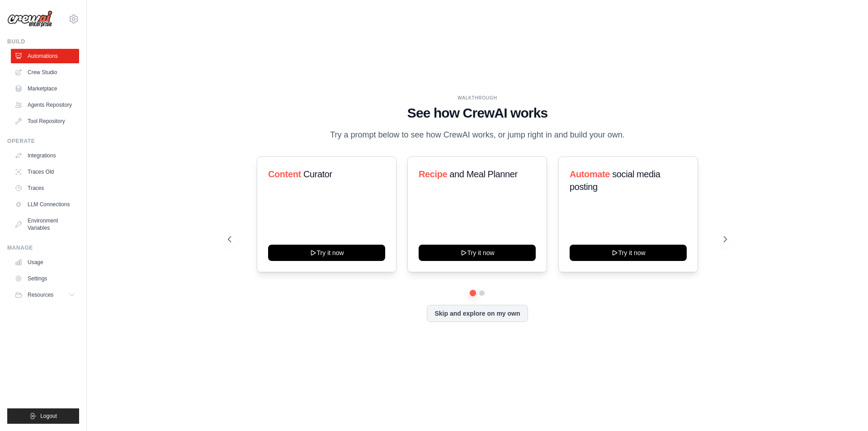 Image resolution: width=868 pixels, height=431 pixels. What do you see at coordinates (45, 224) in the screenshot?
I see `a: Environment Variables` at bounding box center [45, 224].